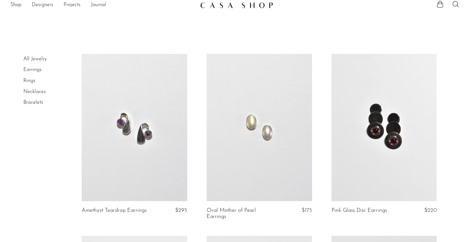 The width and height of the screenshot is (470, 242). Describe the element at coordinates (307, 210) in the screenshot. I see `span: $175` at that location.